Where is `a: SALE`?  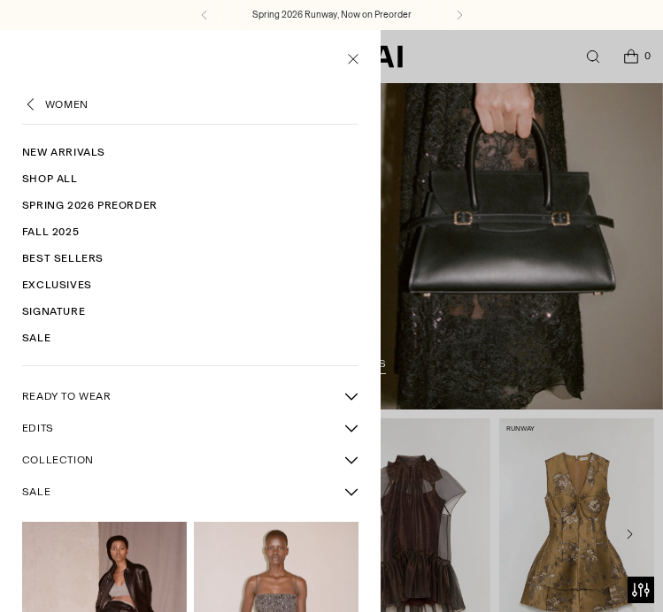 a: SALE is located at coordinates (179, 492).